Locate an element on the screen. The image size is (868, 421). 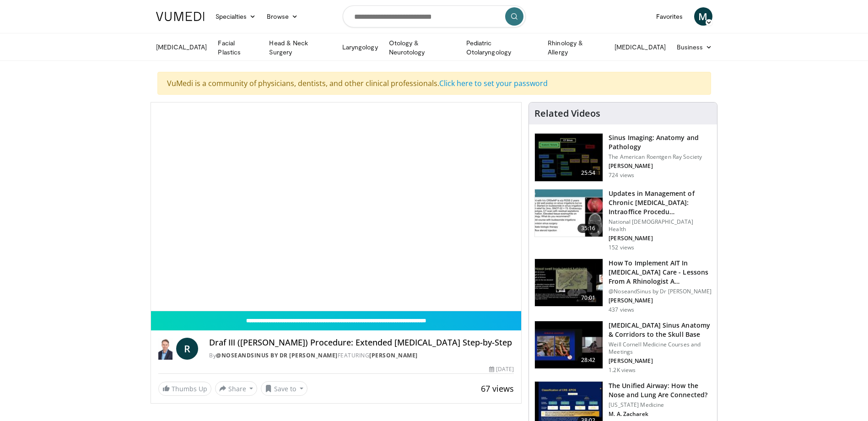
a: M is located at coordinates (703, 17).